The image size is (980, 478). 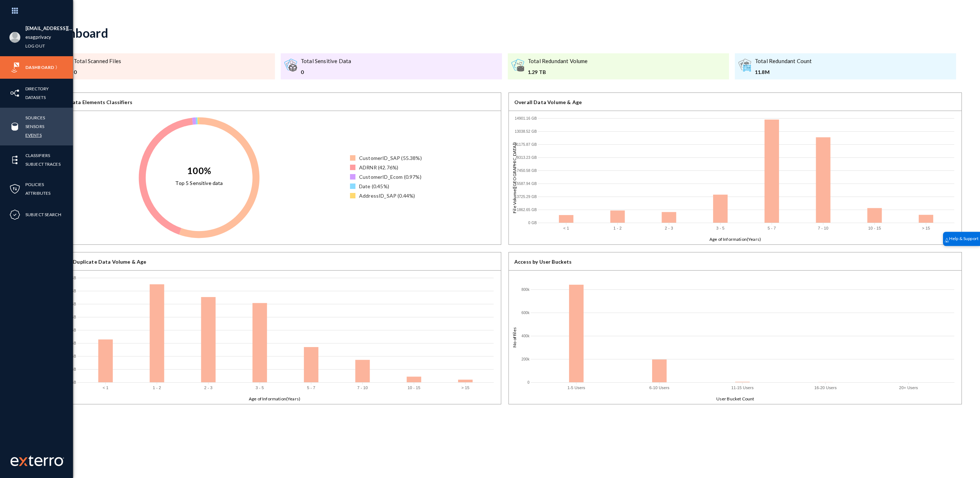 What do you see at coordinates (526, 359) in the screenshot?
I see `text: 200k` at bounding box center [526, 359].